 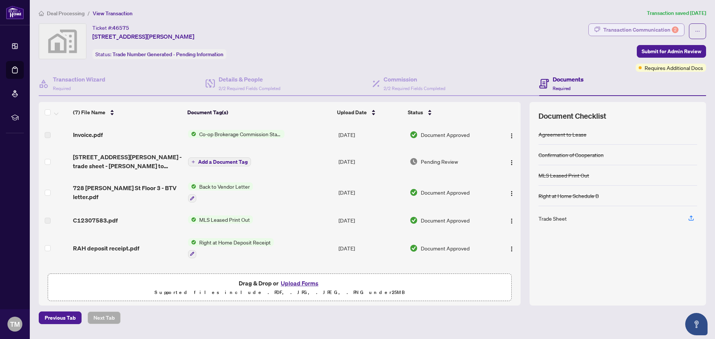 What do you see at coordinates (235, 242) in the screenshot?
I see `span: Right at Home Deposit Receipt` at bounding box center [235, 242].